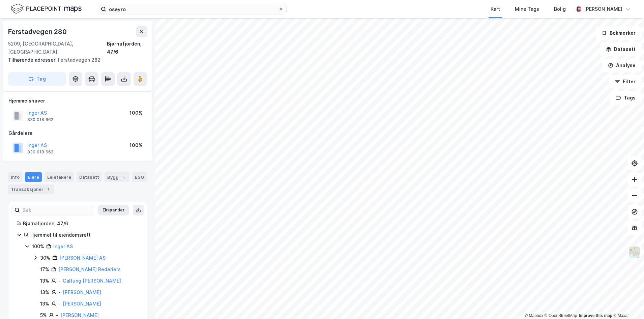 This screenshot has width=644, height=319. Describe the element at coordinates (621, 49) in the screenshot. I see `button: Datasett` at that location.